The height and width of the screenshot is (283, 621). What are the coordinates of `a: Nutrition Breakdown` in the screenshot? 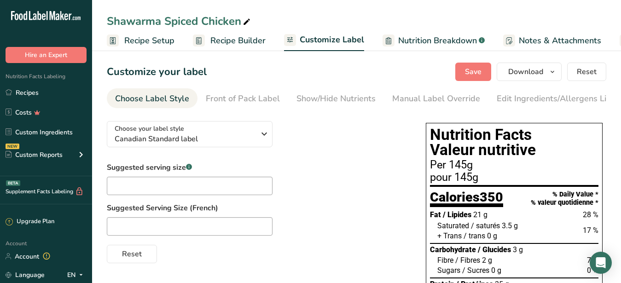 It's located at (434, 41).